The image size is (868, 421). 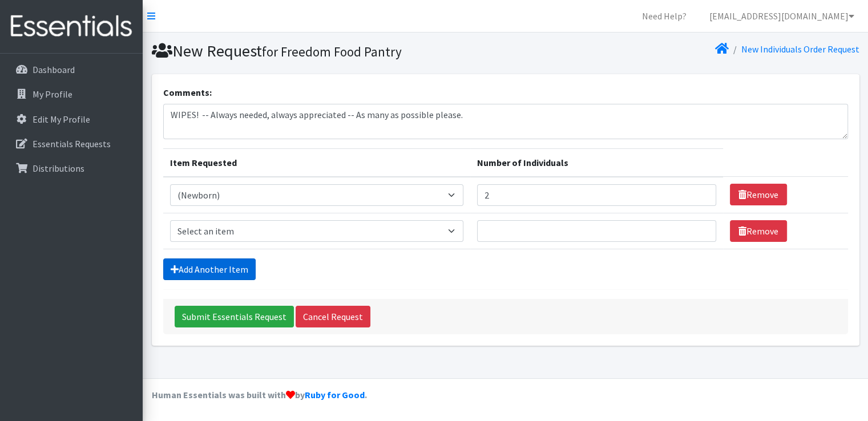 I want to click on a: Essentials Requests, so click(x=71, y=144).